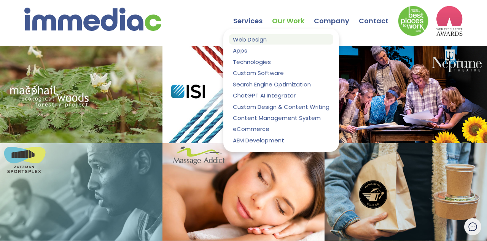 The height and width of the screenshot is (241, 487). I want to click on a: Custom Software, so click(281, 73).